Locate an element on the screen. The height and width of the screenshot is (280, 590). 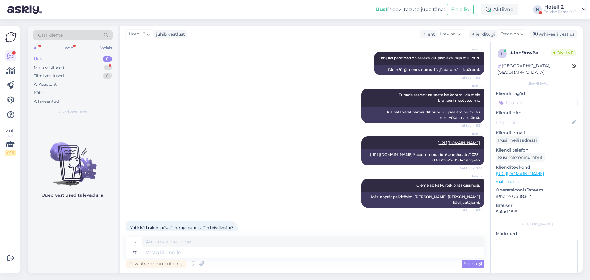
span: Saada is located at coordinates (473, 263).